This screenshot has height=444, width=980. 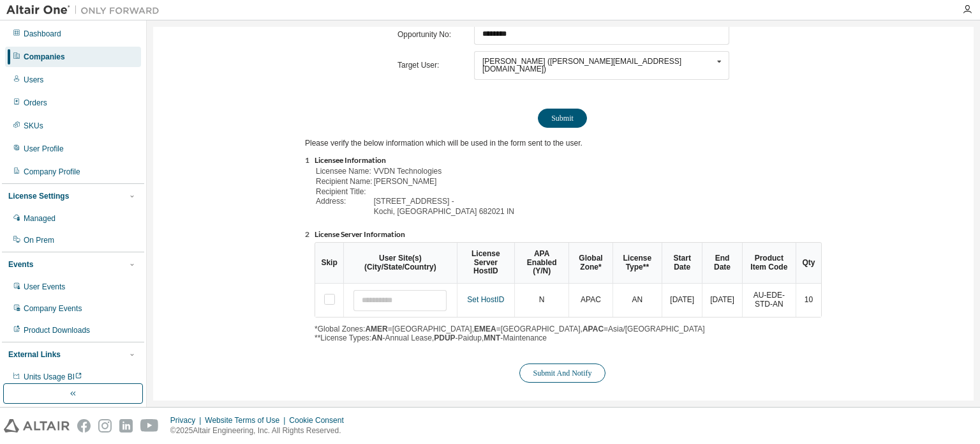 I want to click on div: SKUs, so click(x=34, y=126).